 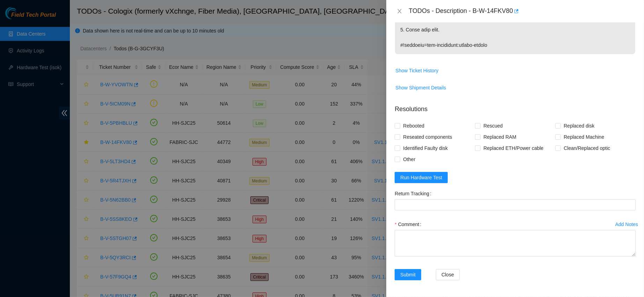 What do you see at coordinates (421, 177) in the screenshot?
I see `button: Run Hardware Test` at bounding box center [421, 177].